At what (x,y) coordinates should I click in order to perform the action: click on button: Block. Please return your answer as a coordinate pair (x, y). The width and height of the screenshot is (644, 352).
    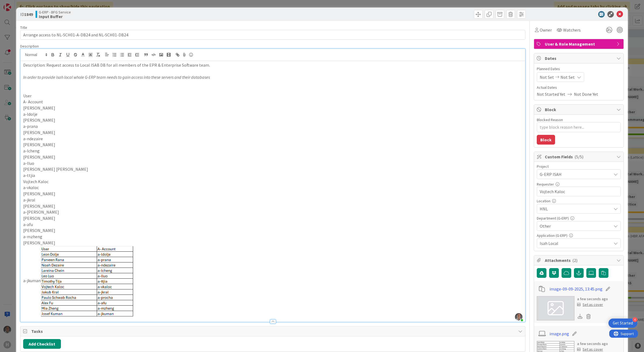
    Looking at the image, I should click on (546, 140).